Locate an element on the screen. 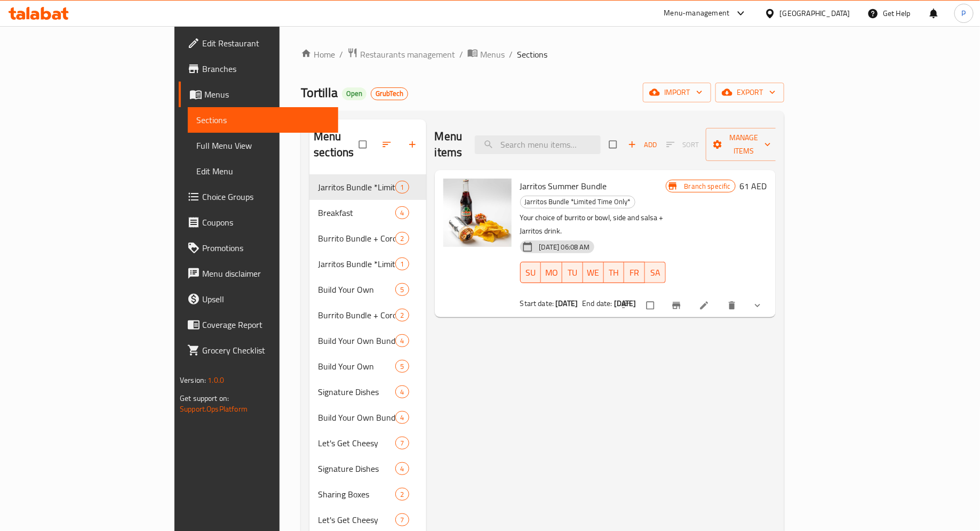  div: Breakfast is located at coordinates (356, 213).